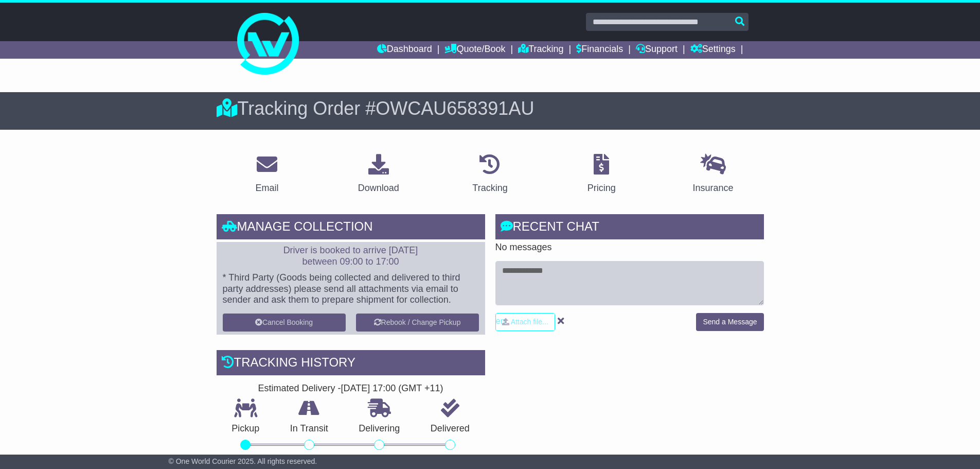 The width and height of the screenshot is (980, 469). What do you see at coordinates (379, 188) in the screenshot?
I see `div: Download` at bounding box center [379, 188].